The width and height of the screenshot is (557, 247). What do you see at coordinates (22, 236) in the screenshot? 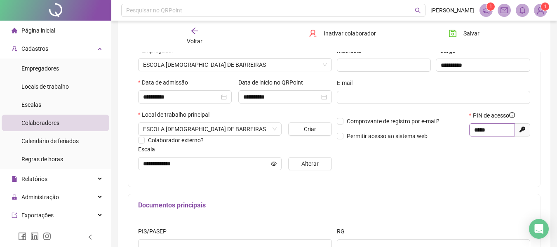
I see `span: facebook` at bounding box center [22, 236].